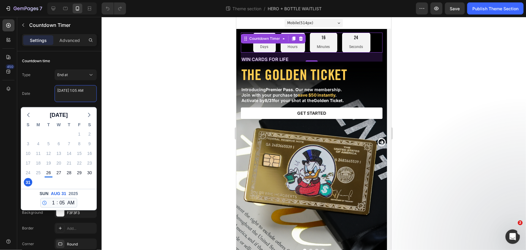 The height and width of the screenshot is (250, 526). I want to click on div: Friday, Aug 1, 2025, so click(79, 134).